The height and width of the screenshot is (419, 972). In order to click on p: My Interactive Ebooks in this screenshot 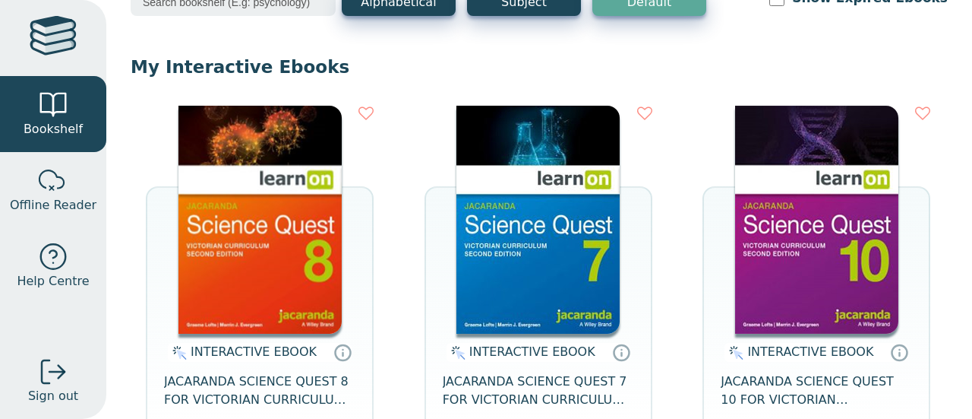, I will do `click(539, 67)`.